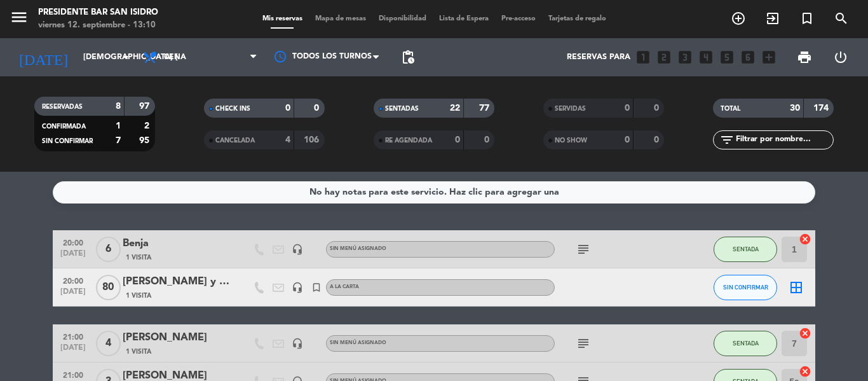 This screenshot has height=381, width=868. I want to click on strong: 2, so click(148, 126).